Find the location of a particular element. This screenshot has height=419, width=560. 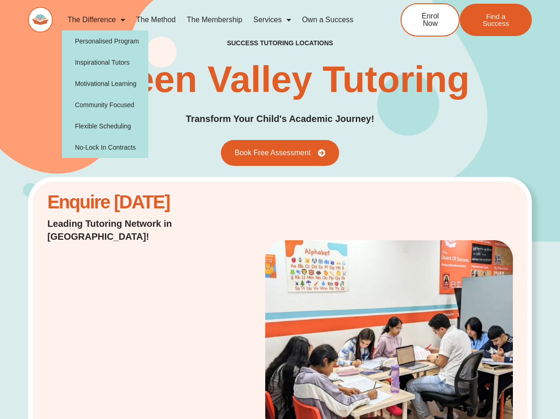

a: The Membership is located at coordinates (215, 20).